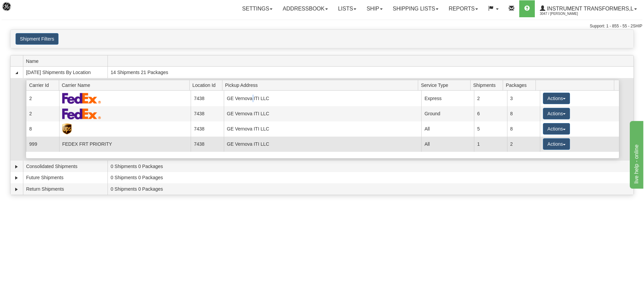  I want to click on a: Settings, so click(257, 9).